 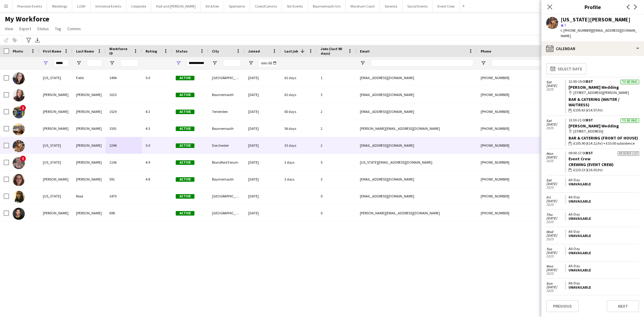 What do you see at coordinates (18, 51) in the screenshot?
I see `span: Photo` at bounding box center [18, 51].